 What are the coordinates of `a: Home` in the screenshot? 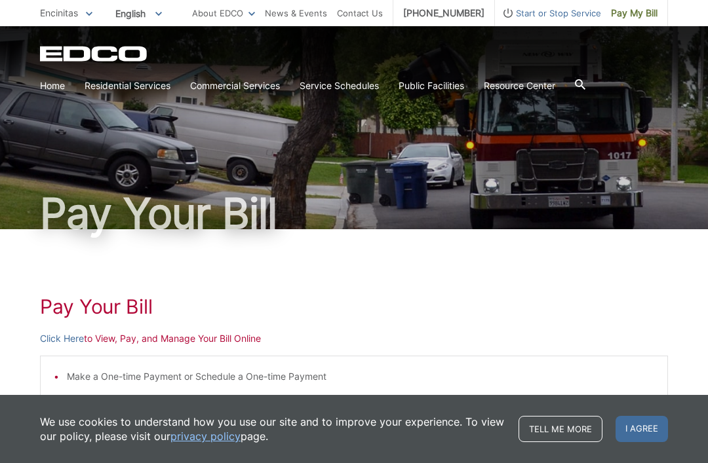 It's located at (52, 86).